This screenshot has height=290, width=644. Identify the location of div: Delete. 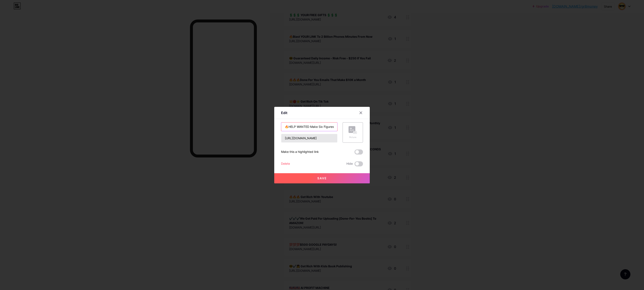
(285, 164).